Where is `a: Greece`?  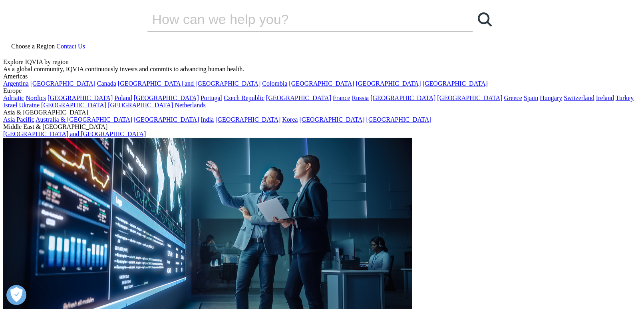
a: Greece is located at coordinates (513, 98).